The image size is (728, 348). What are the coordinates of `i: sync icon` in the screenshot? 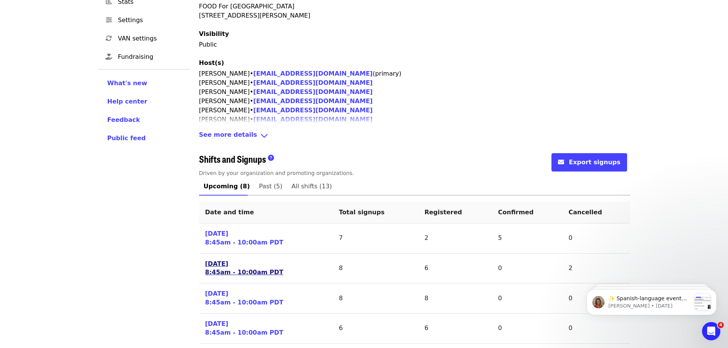 It's located at (109, 38).